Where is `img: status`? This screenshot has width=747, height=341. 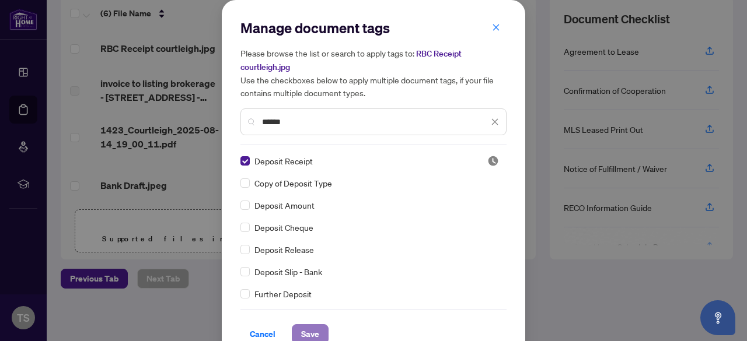 img: status is located at coordinates (493, 161).